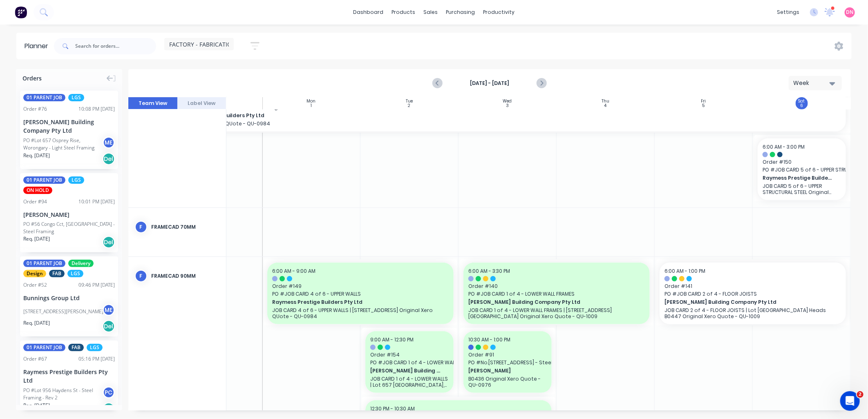 Image resolution: width=868 pixels, height=419 pixels. I want to click on input: Search for orders..., so click(116, 47).